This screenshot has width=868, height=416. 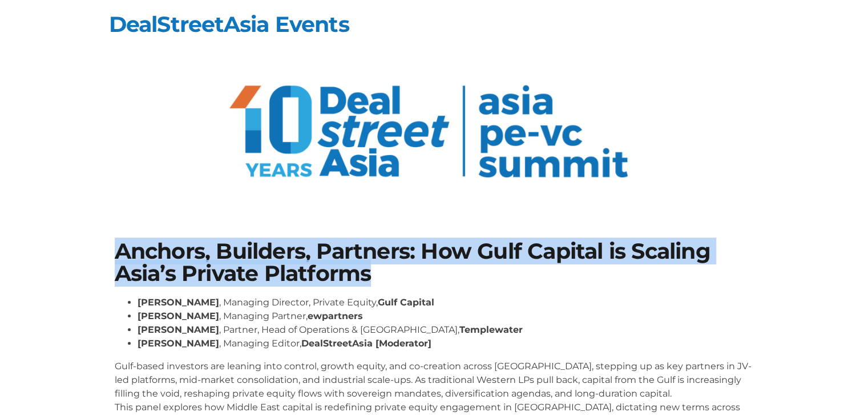 What do you see at coordinates (445, 302) in the screenshot?
I see `li: , Managing Director, Private Equity,` at bounding box center [445, 302].